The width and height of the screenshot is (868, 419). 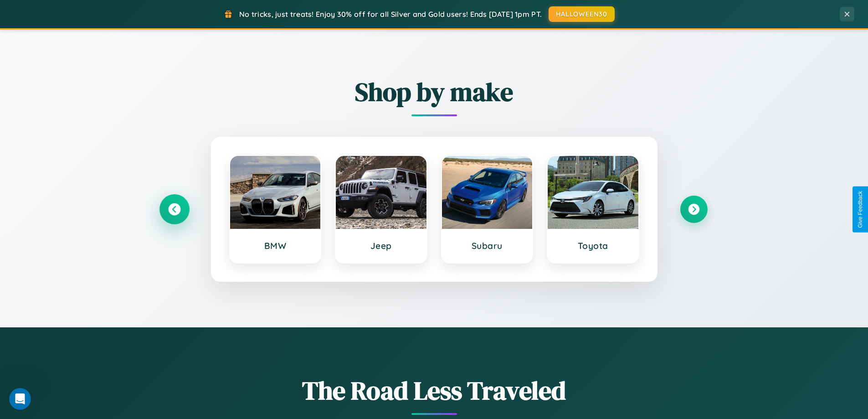 What do you see at coordinates (860, 210) in the screenshot?
I see `div: Give Feedback` at bounding box center [860, 210].